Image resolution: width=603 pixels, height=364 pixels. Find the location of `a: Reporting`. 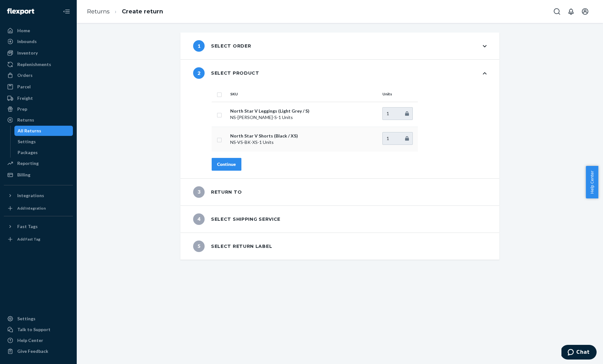

a: Reporting is located at coordinates (38, 163).